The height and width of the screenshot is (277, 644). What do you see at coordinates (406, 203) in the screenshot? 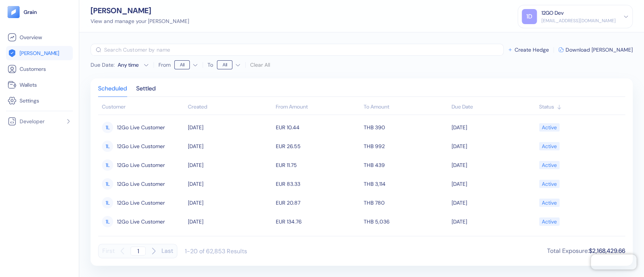
I see `td: THB 780` at bounding box center [406, 203].